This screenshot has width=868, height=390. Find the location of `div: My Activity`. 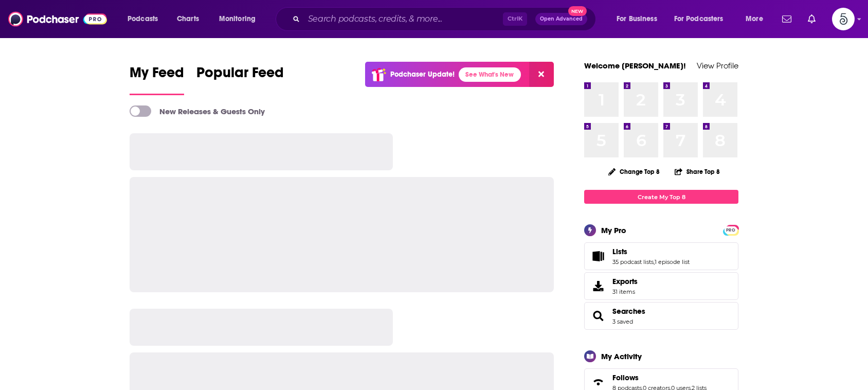

div: My Activity is located at coordinates (621, 356).